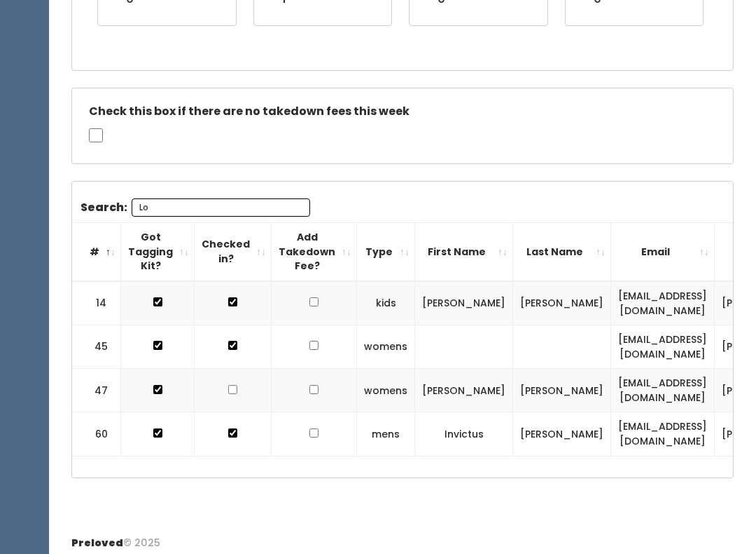  What do you see at coordinates (562, 251) in the screenshot?
I see `th: Last Name: activate to sort column ascending` at bounding box center [562, 251].